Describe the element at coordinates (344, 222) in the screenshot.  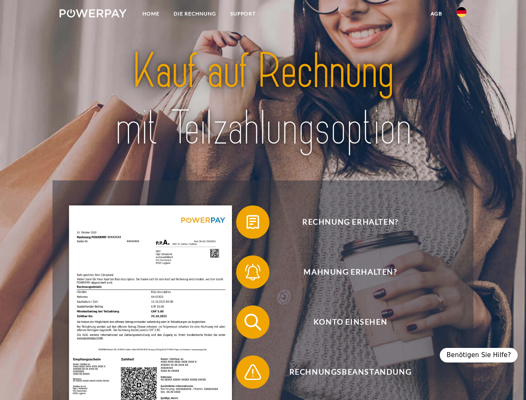
I see `button: Rechnung erhalten?` at that location.